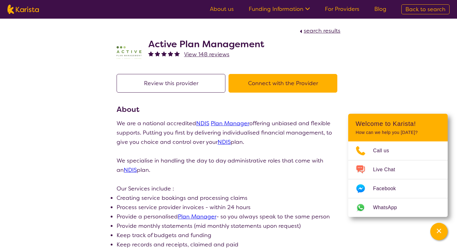 Image resolution: width=457 pixels, height=248 pixels. Describe the element at coordinates (229, 133) in the screenshot. I see `p: We are a national accredited offering unbiased and flexible supports. Putting you first by delive...` at that location.